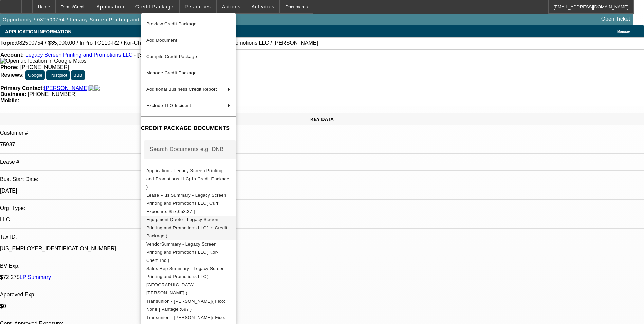 Image resolution: width=644 pixels, height=324 pixels. Describe the element at coordinates (182, 89) in the screenshot. I see `span: Additional Business Credit Report` at that location.